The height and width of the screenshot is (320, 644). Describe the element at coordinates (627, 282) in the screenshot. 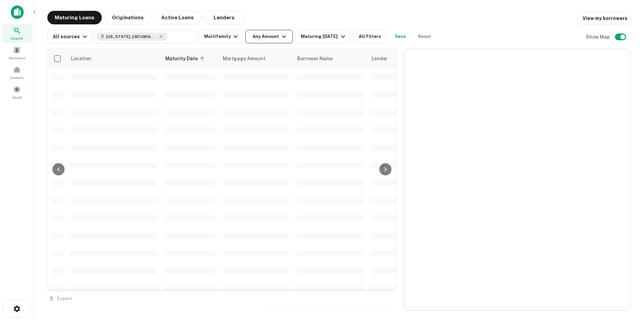

I see `div: Chat Widget` at that location.